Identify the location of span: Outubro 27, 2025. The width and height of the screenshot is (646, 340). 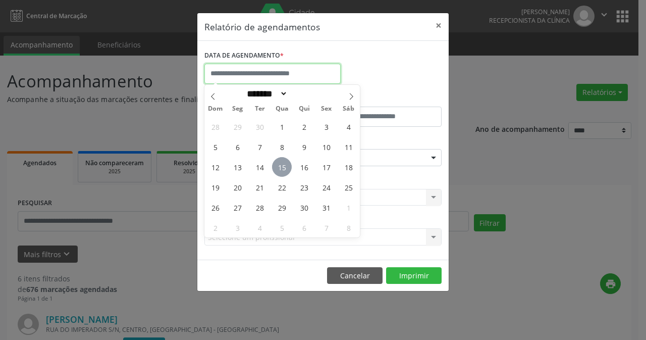
(237, 207).